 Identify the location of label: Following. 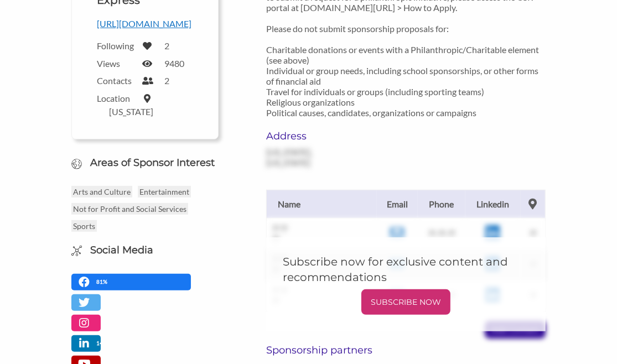
(116, 45).